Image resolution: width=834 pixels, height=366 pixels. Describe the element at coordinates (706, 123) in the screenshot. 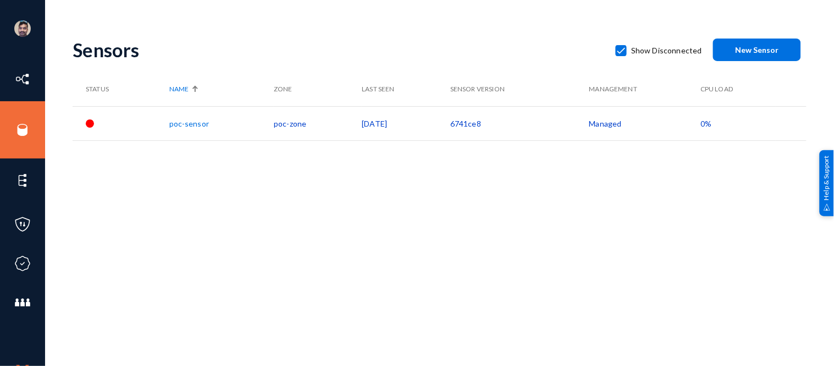

I see `span: 0%` at that location.